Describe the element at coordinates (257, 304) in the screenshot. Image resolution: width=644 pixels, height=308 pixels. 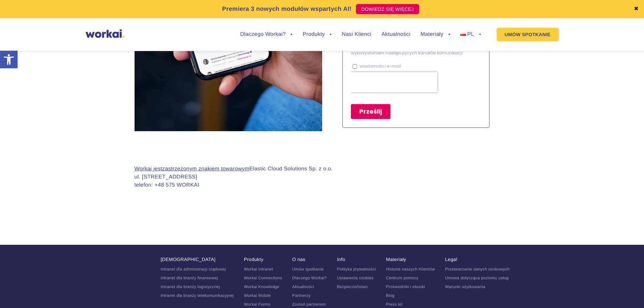
I see `a: Workai Forms` at that location.